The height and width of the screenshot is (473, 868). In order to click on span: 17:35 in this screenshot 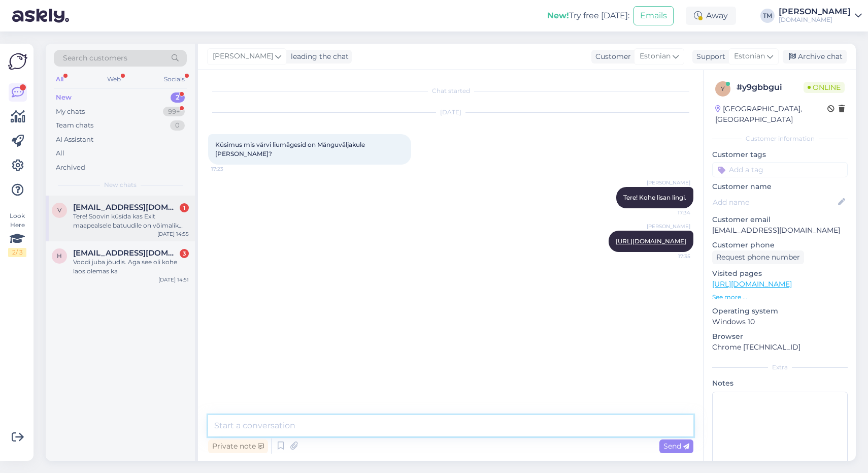, I will do `click(671, 256)`.